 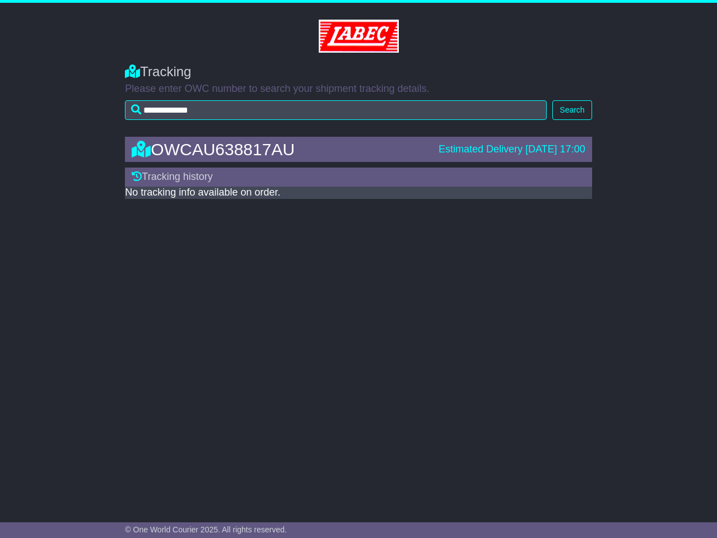 What do you see at coordinates (572, 110) in the screenshot?
I see `button: Search` at bounding box center [572, 110].